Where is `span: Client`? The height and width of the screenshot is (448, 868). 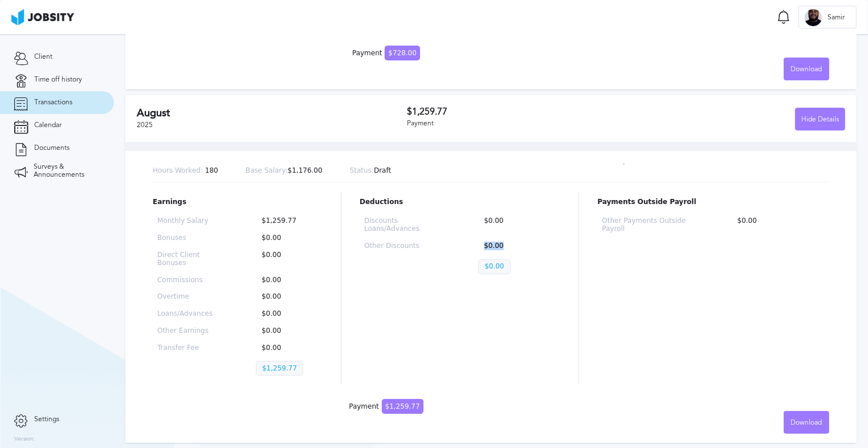 span: Client is located at coordinates (43, 57).